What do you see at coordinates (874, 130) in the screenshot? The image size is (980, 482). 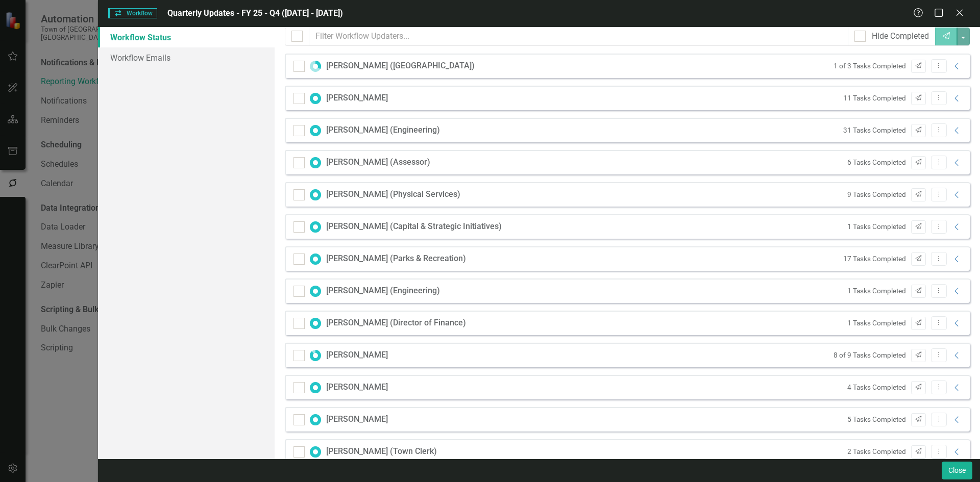 I see `small: 31 Tasks Completed` at bounding box center [874, 130].